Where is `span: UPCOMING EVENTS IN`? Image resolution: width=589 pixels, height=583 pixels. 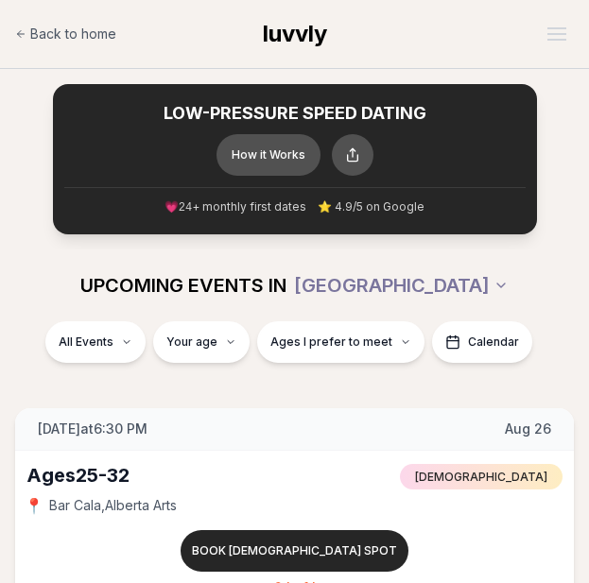
span: UPCOMING EVENTS IN is located at coordinates (183, 286).